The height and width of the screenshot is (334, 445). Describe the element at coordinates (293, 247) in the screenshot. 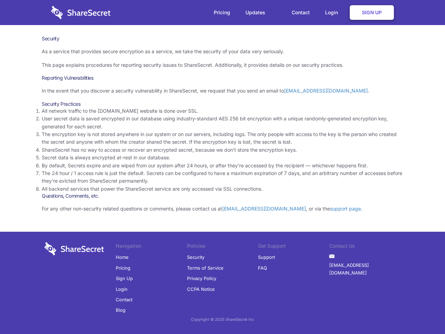

I see `li: Get Support` at that location.